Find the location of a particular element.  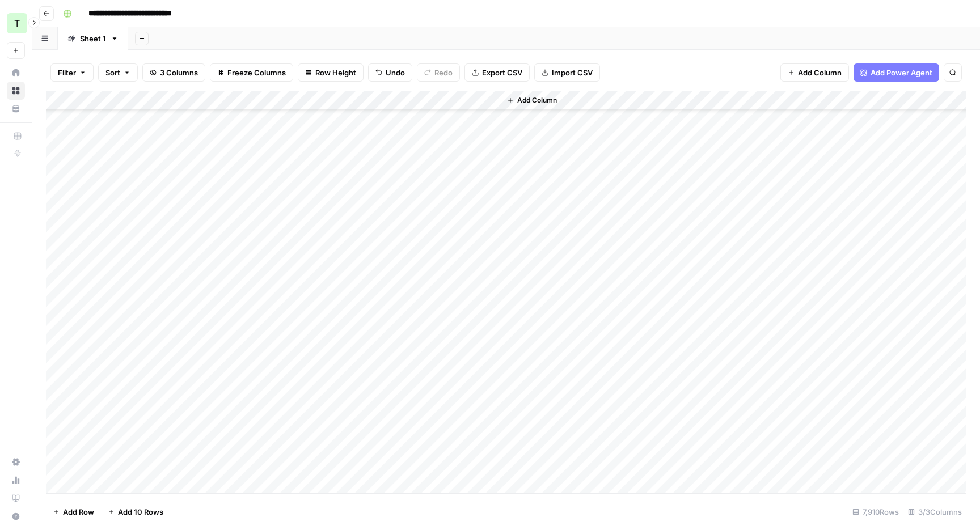

span: Export CSV is located at coordinates (502, 73).